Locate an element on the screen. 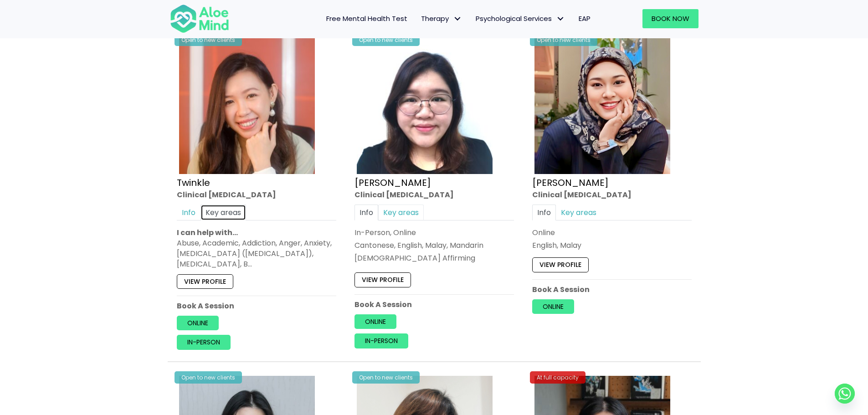 The image size is (868, 415). p: English, Malay is located at coordinates (612, 245).